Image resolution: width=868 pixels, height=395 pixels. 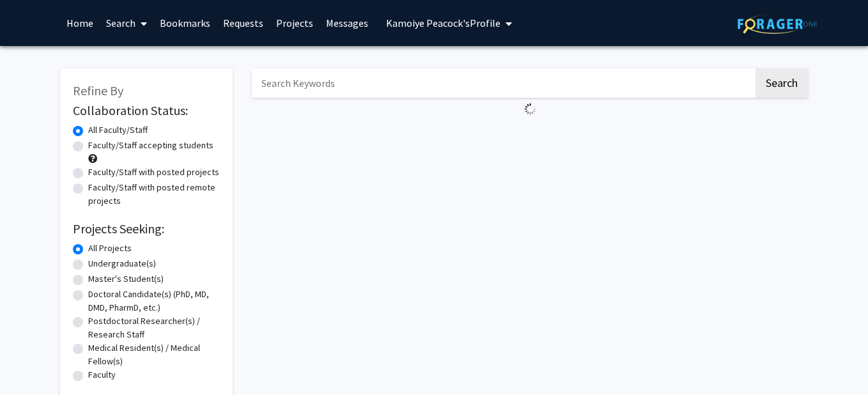 I want to click on label: Medical Resident(s) / Medical Fellow(s), so click(x=154, y=354).